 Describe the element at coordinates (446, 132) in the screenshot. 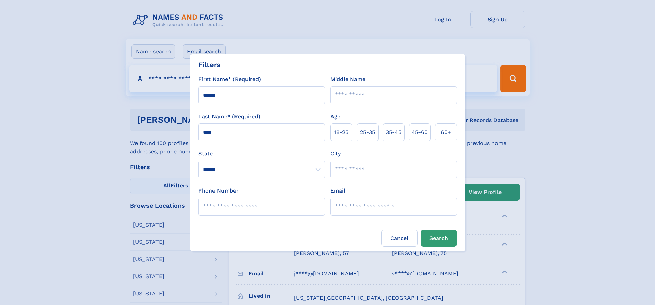

I see `span: 60+` at that location.